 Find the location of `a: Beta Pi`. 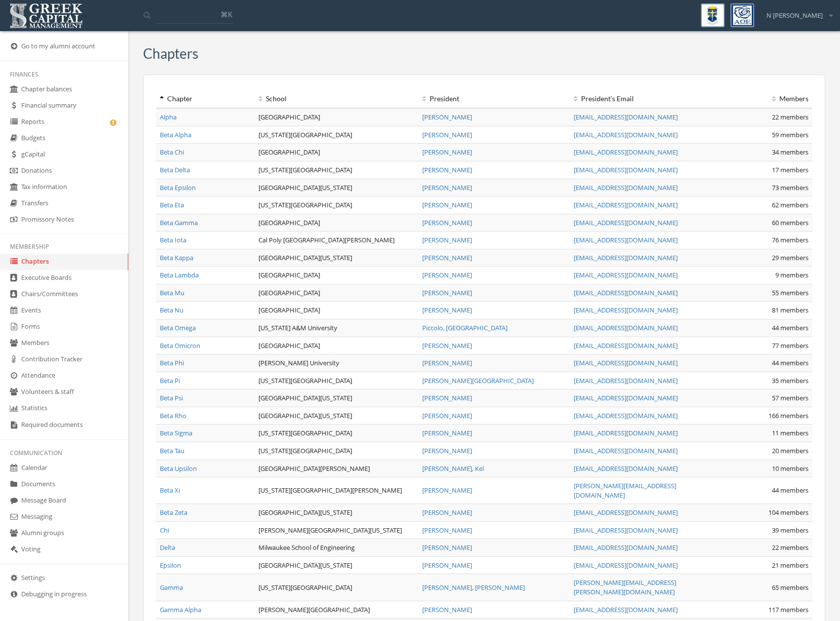

a: Beta Pi is located at coordinates (170, 380).